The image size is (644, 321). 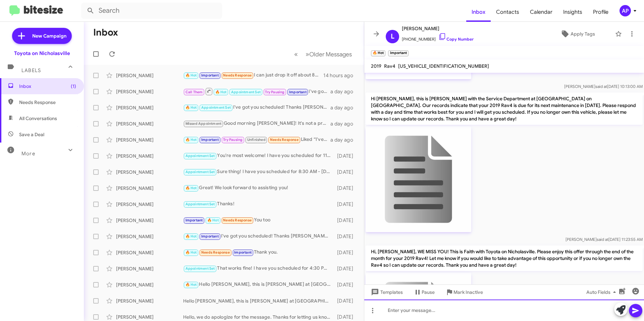 I want to click on div: AP, so click(x=625, y=10).